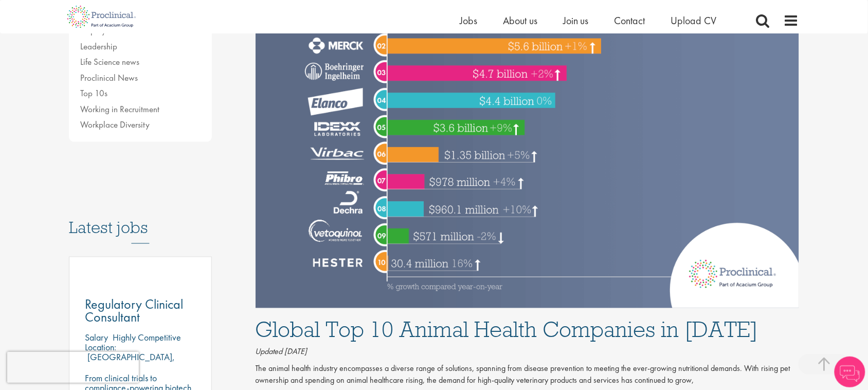  I want to click on a: Life Science news, so click(110, 62).